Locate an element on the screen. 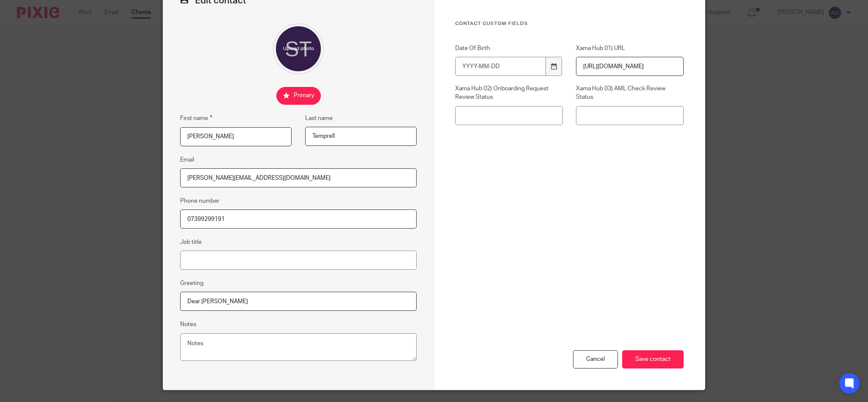 The image size is (868, 402). label: First name is located at coordinates (196, 118).